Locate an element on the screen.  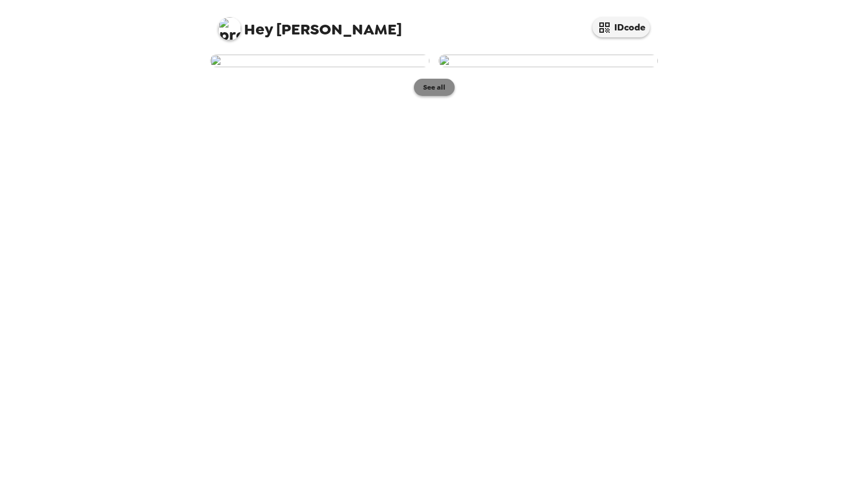
button: See all is located at coordinates (434, 87).